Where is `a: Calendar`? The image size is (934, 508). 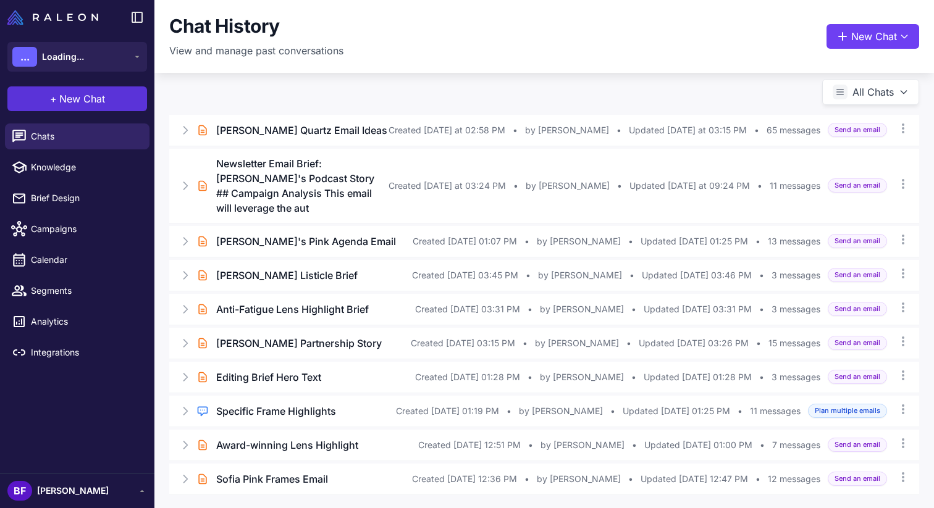 a: Calendar is located at coordinates (77, 260).